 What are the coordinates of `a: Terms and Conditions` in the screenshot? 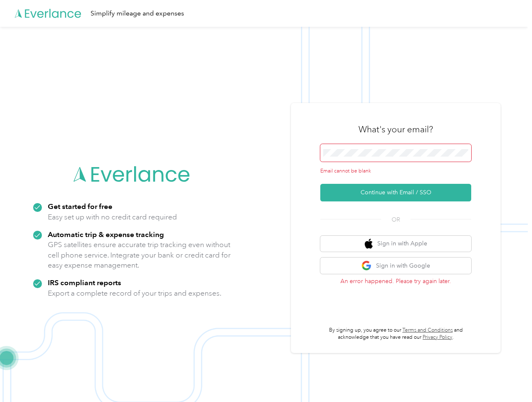 It's located at (428, 330).